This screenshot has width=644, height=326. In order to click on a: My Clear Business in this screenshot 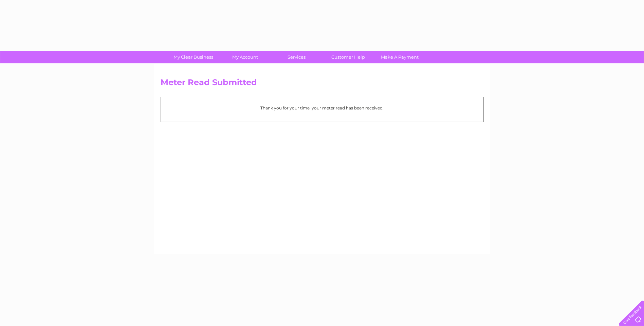, I will do `click(193, 57)`.